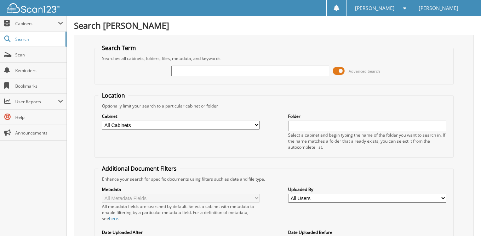 This screenshot has height=236, width=481. I want to click on label: Uploaded By, so click(367, 189).